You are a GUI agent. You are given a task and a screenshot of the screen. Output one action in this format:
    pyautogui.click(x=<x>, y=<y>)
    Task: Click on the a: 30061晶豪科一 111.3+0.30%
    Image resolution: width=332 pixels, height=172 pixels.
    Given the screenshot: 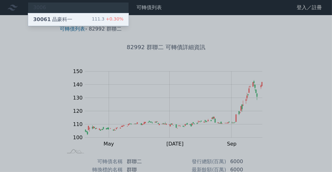 What is the action you would take?
    pyautogui.click(x=78, y=20)
    